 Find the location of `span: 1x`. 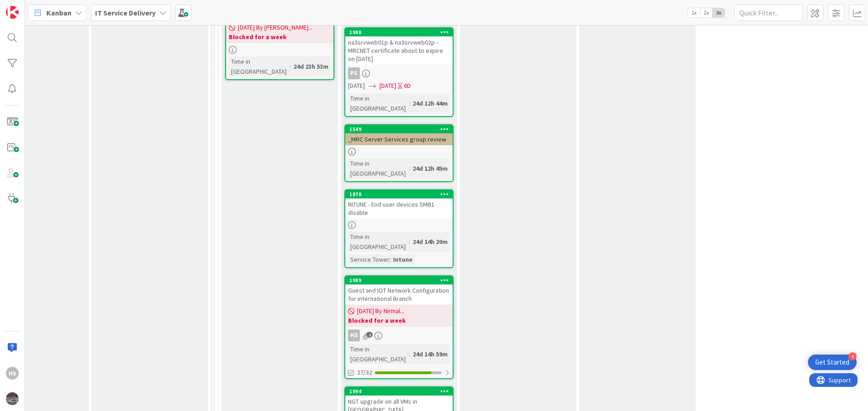

span: 1x is located at coordinates (694, 13).